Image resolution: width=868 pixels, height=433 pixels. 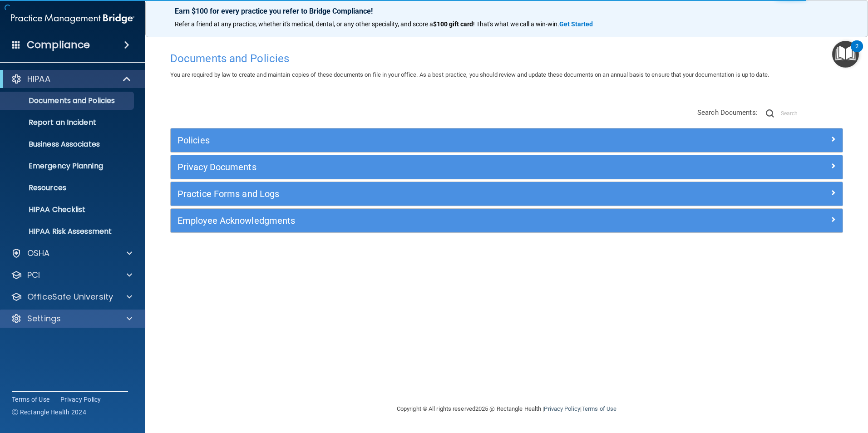 What do you see at coordinates (70, 297) in the screenshot?
I see `p: OfficeSafe University` at bounding box center [70, 297].